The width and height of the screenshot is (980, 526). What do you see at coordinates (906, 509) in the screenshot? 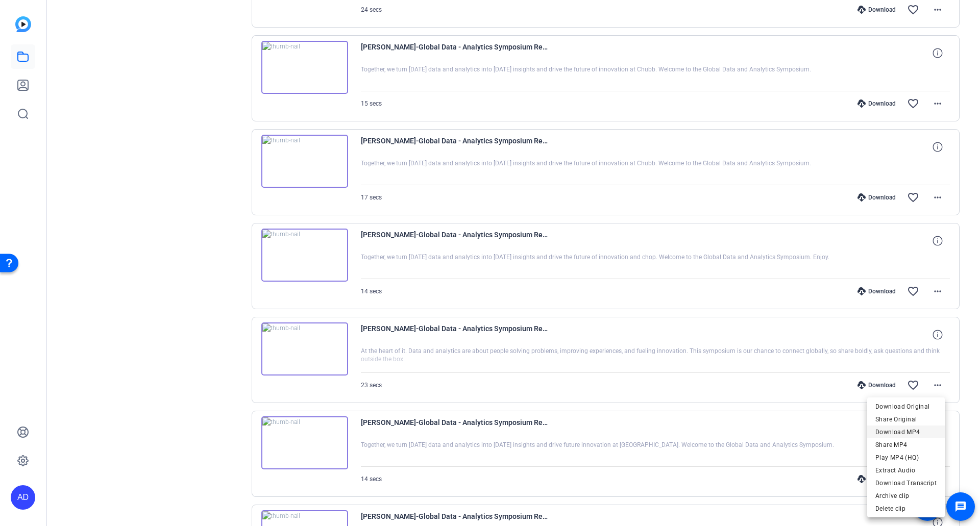
I see `span: Delete clip` at bounding box center [906, 509].